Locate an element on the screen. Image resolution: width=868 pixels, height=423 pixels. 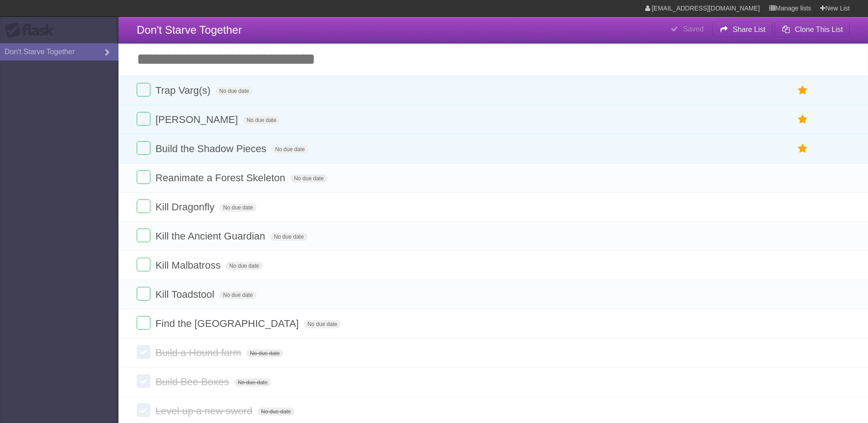
div: Flask is located at coordinates (32, 31).